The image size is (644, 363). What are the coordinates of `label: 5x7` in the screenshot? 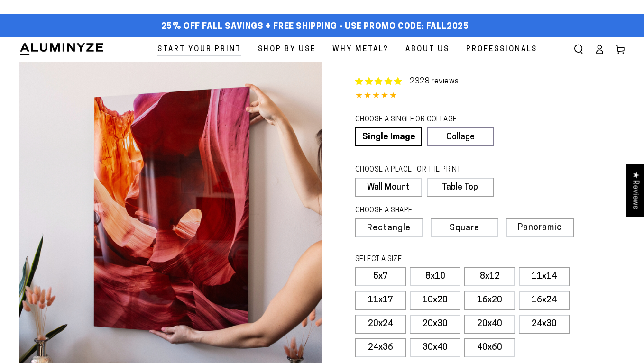 It's located at (380, 277).